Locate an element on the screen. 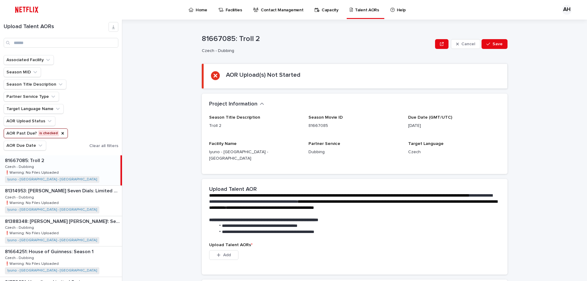 Image resolution: width=587 pixels, height=281 pixels. button: Season MID is located at coordinates (22, 72).